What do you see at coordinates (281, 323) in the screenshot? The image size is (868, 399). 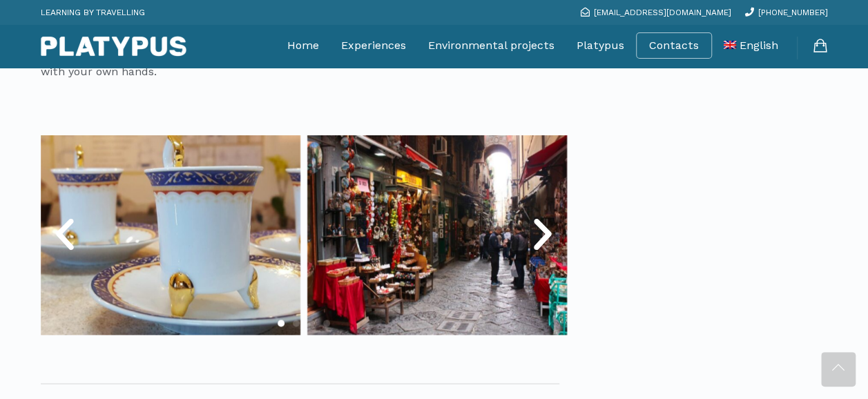 I see `span: Go to slide 1` at bounding box center [281, 323].